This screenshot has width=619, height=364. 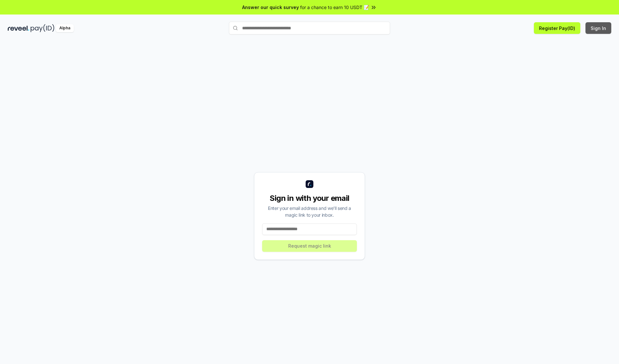 What do you see at coordinates (310, 212) in the screenshot?
I see `div: Enter your email address and we’ll send a magic link to your inbox.` at bounding box center [310, 212].